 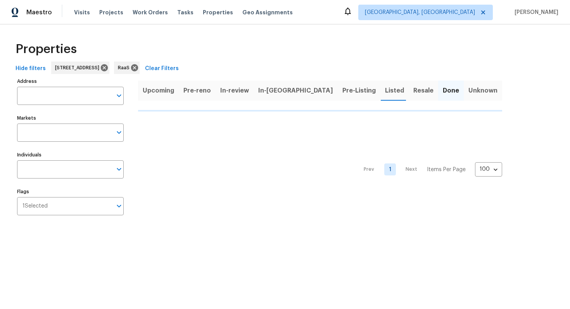 What do you see at coordinates (70, 192) in the screenshot?
I see `label: Flags` at bounding box center [70, 192].